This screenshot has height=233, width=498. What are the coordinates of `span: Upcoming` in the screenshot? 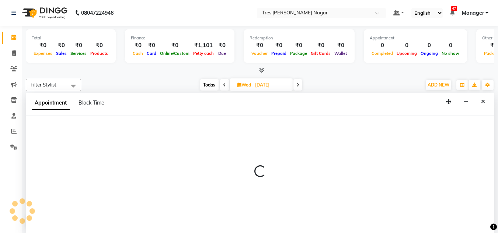 It's located at (407, 53).